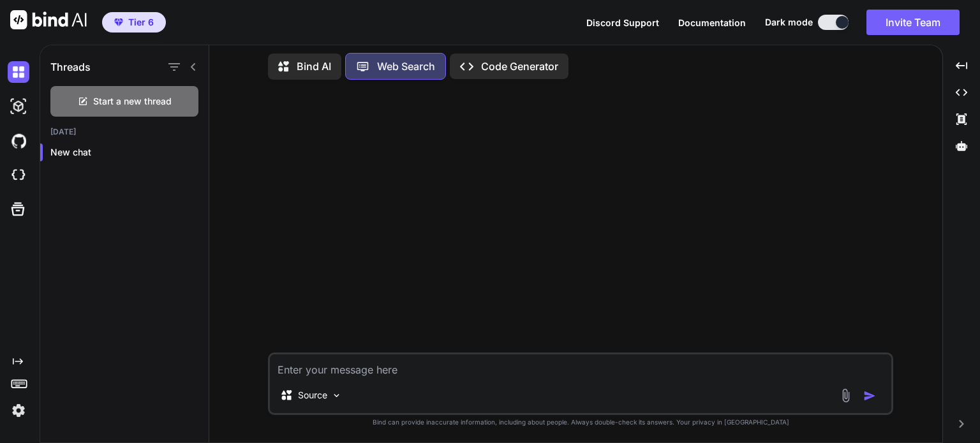 This screenshot has height=443, width=980. Describe the element at coordinates (336, 395) in the screenshot. I see `img: Pick Models` at that location.